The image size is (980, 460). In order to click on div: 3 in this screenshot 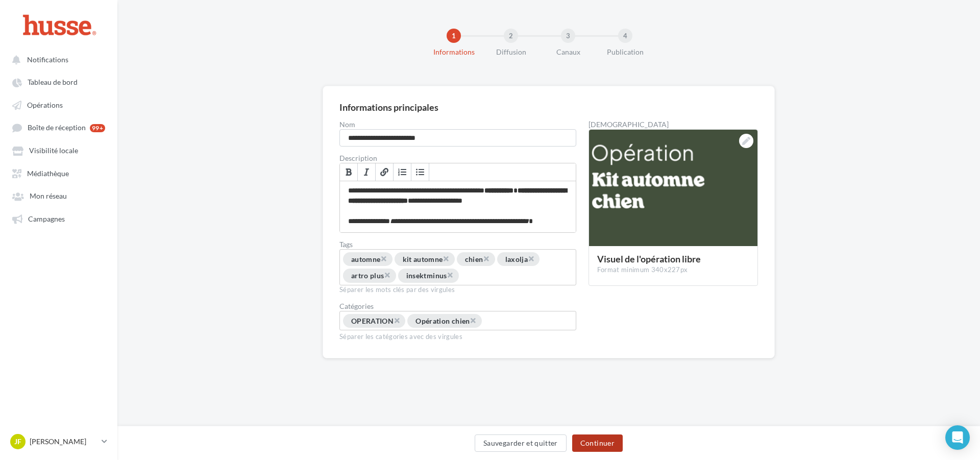, I will do `click(568, 36)`.